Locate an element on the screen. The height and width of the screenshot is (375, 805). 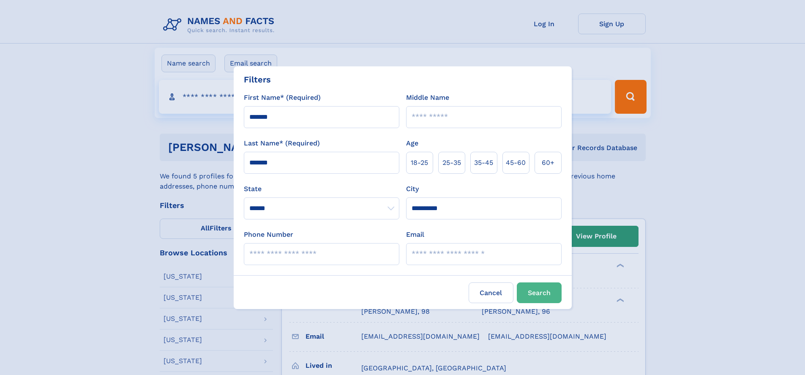
span: 35‑45 is located at coordinates (483, 163).